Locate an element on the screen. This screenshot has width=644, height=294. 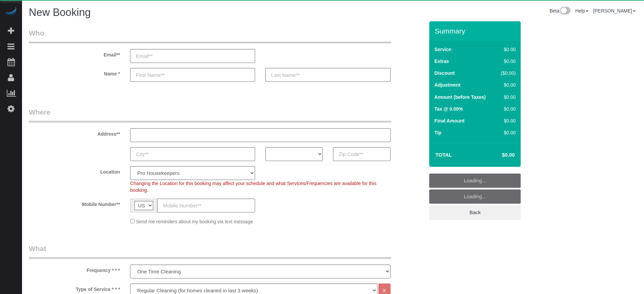
legend: What is located at coordinates (210, 251).